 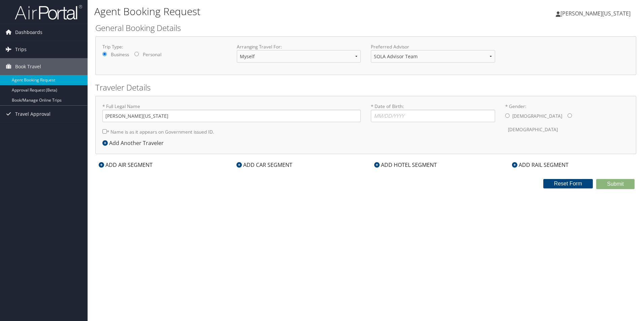 I want to click on img: airportal-logo.png, so click(x=48, y=12).